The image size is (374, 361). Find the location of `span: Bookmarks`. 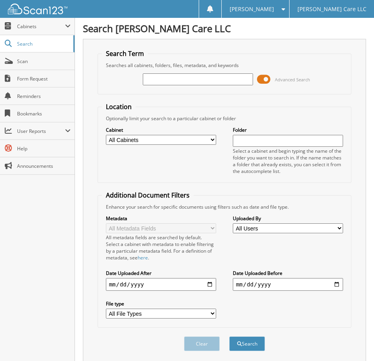

span: Bookmarks is located at coordinates (44, 113).